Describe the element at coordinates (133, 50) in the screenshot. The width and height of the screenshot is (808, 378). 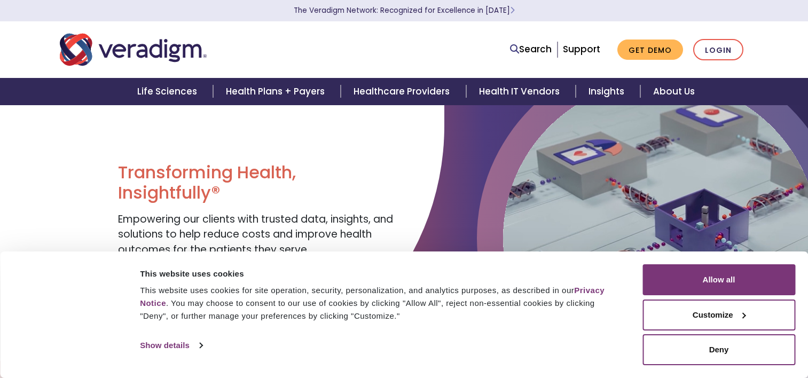
I see `a: Veradigm logo` at that location.